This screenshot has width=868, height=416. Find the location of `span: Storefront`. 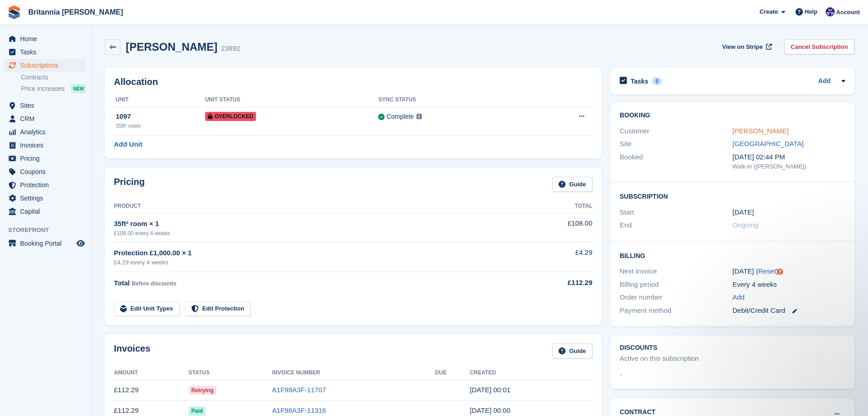

span: Storefront is located at coordinates (49, 230).